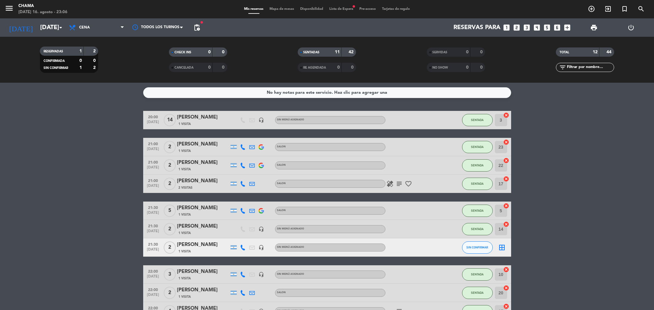  I want to click on i: border_all, so click(502, 248).